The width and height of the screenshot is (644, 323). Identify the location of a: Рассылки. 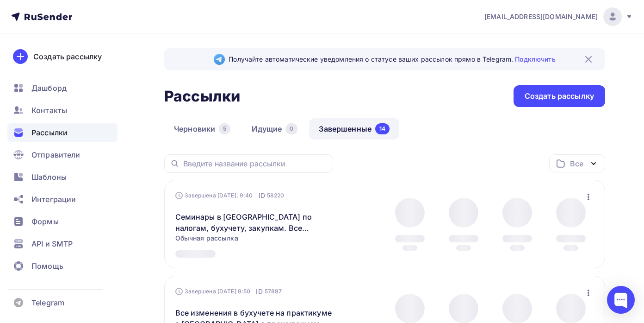
(63, 132).